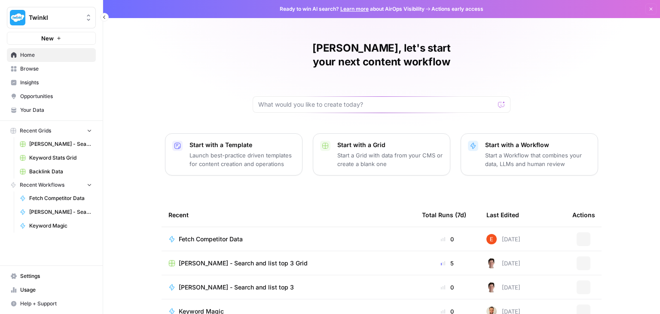  I want to click on span: Usage, so click(56, 289).